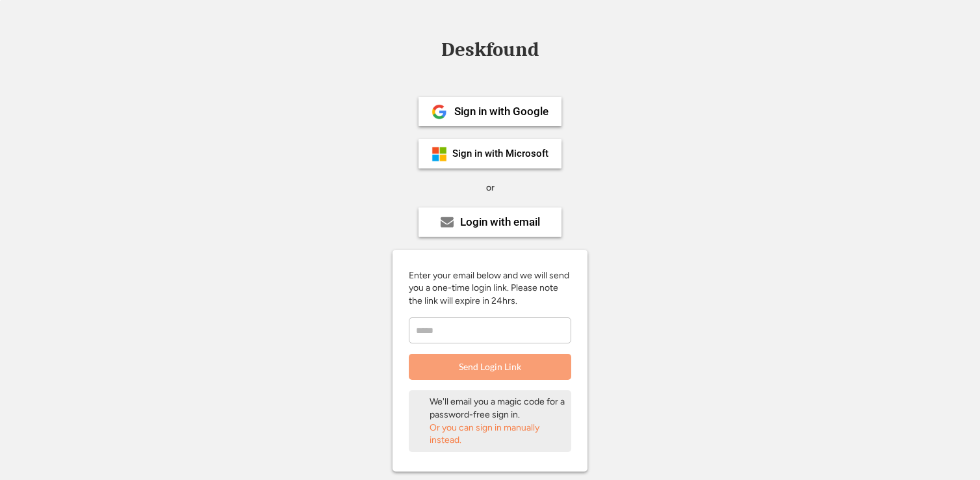  I want to click on div: Login with email, so click(500, 222).